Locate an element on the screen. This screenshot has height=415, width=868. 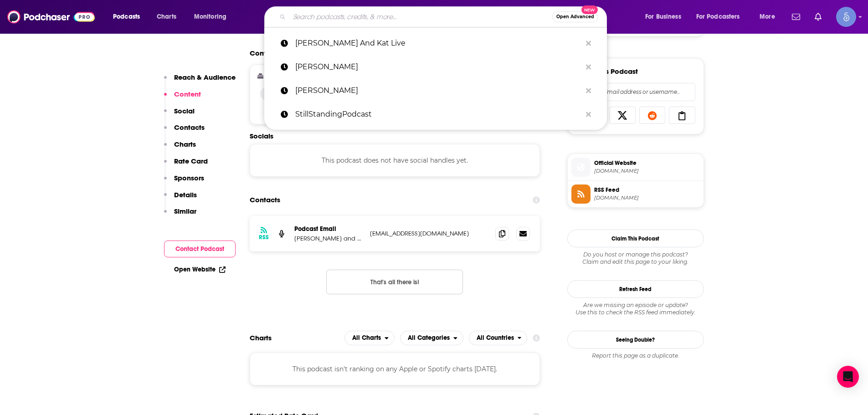
span: Open Advanced is located at coordinates (575, 17).